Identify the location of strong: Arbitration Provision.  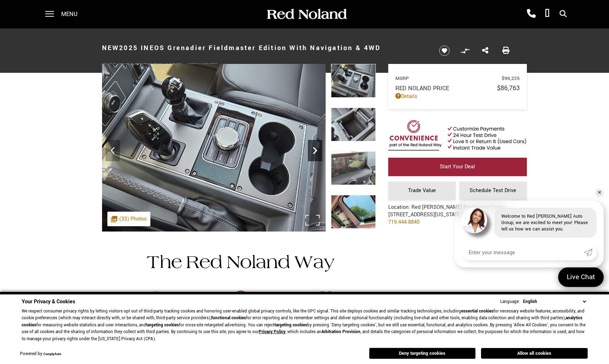
(341, 332).